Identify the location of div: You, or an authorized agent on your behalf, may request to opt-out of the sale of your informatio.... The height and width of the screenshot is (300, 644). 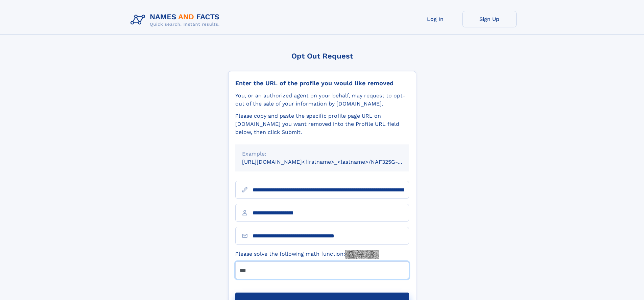
(322, 100).